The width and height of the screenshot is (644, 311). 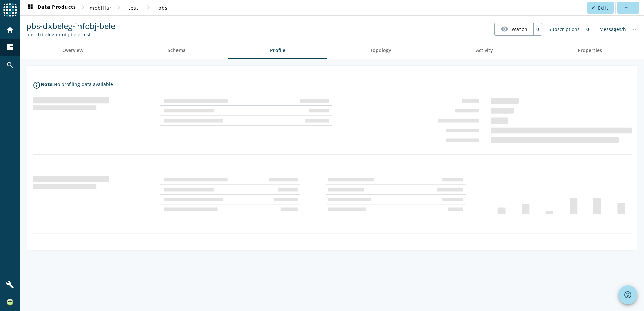 What do you see at coordinates (625, 7) in the screenshot?
I see `mat-icon: more_horiz` at bounding box center [625, 7].